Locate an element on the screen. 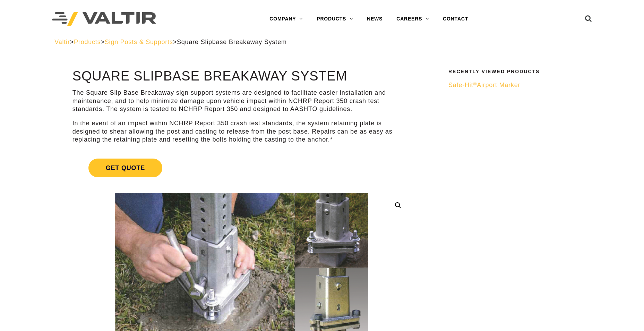  a: CAREERS is located at coordinates (413, 19).